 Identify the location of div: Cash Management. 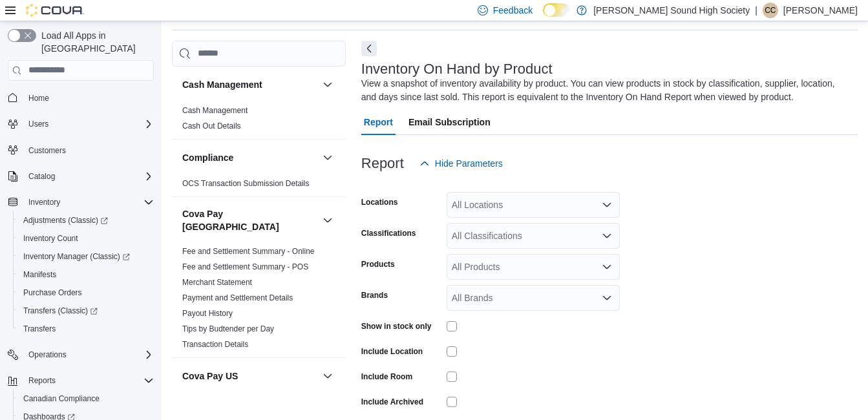
(259, 121).